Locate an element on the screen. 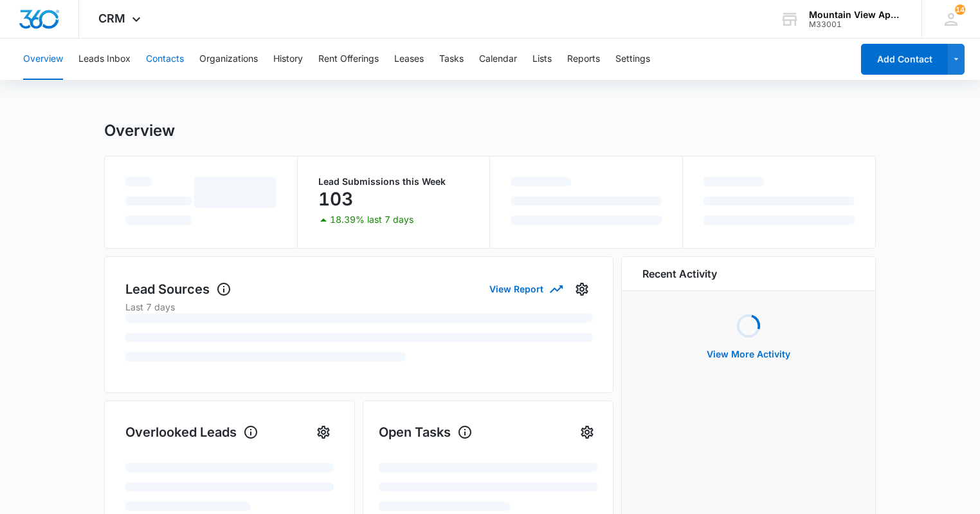 This screenshot has width=980, height=514. button: Overview is located at coordinates (43, 59).